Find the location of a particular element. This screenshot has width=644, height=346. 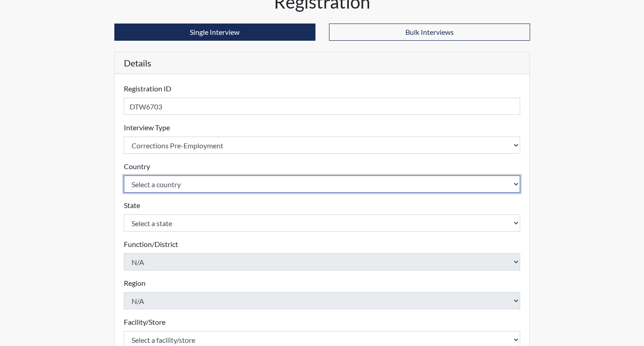

button: Single Interview is located at coordinates (214, 32).